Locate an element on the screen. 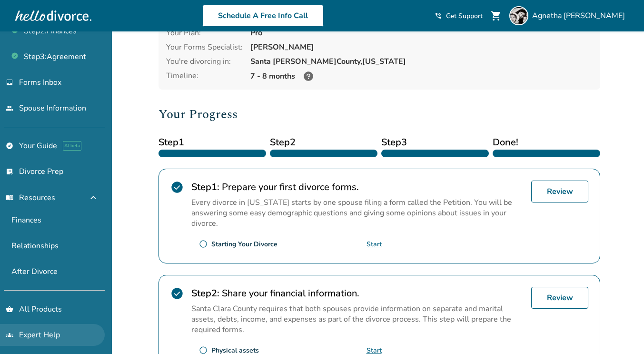  span: shopping_basket is located at coordinates (9, 309).